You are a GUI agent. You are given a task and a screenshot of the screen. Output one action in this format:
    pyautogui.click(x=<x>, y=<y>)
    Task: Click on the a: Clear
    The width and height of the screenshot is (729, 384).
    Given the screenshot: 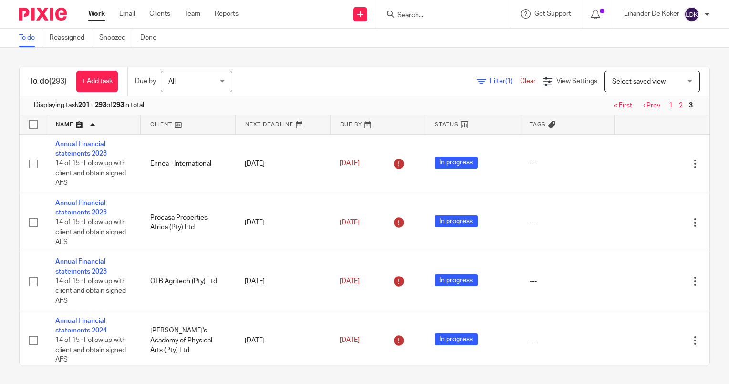 What is the action you would take?
    pyautogui.click(x=528, y=81)
    